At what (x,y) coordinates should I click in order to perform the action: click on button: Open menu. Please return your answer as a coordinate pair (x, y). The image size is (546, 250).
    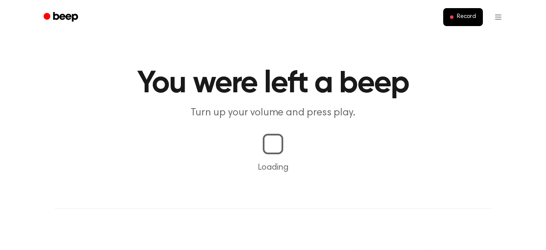
    Looking at the image, I should click on (499, 17).